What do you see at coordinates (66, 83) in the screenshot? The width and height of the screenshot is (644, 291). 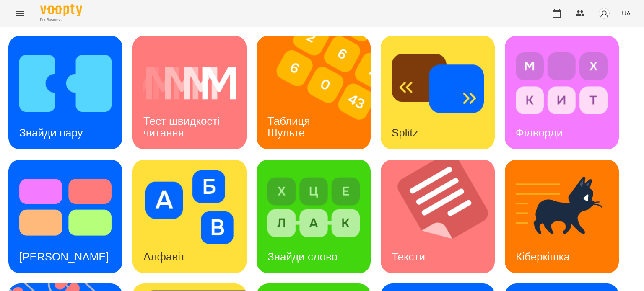 I see `img: Знайди пару` at bounding box center [66, 83].